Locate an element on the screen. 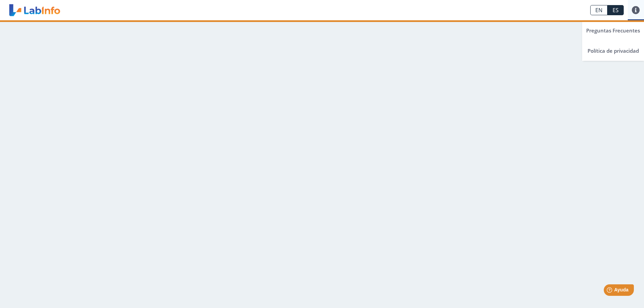  a: EN is located at coordinates (599, 10).